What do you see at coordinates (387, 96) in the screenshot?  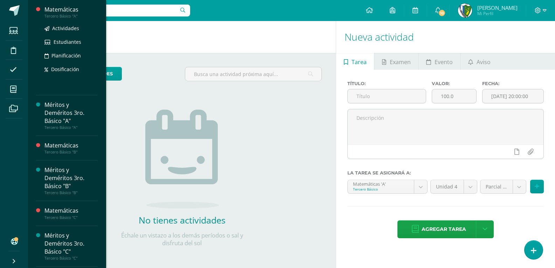 I see `input: Título` at bounding box center [387, 96].